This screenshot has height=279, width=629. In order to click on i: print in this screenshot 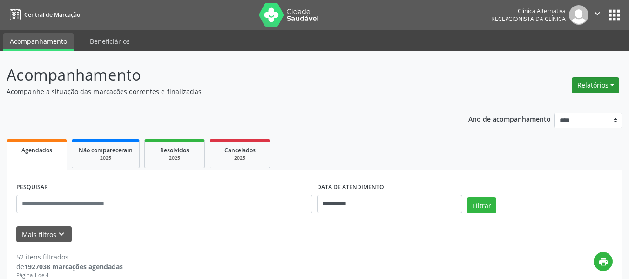, I will do `click(604, 262)`.